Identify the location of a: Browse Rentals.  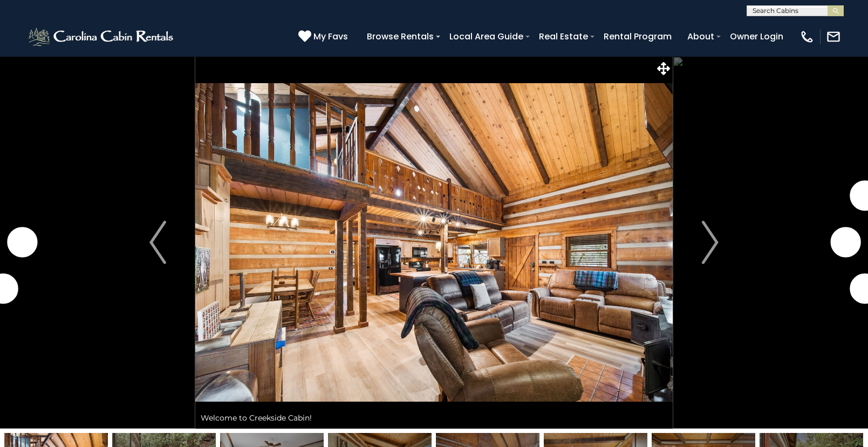
(400, 36).